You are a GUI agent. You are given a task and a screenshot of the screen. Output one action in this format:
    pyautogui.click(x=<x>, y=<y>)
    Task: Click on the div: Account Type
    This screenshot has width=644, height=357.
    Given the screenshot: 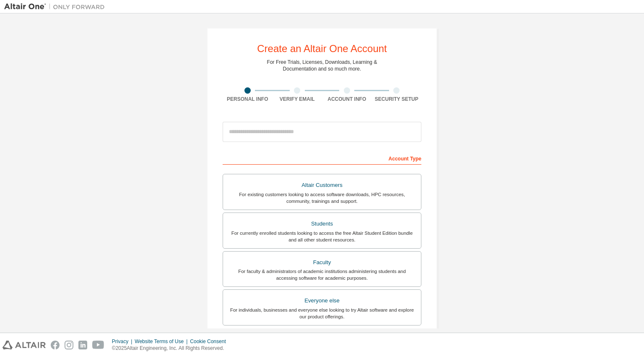 What is the action you would take?
    pyautogui.click(x=322, y=158)
    